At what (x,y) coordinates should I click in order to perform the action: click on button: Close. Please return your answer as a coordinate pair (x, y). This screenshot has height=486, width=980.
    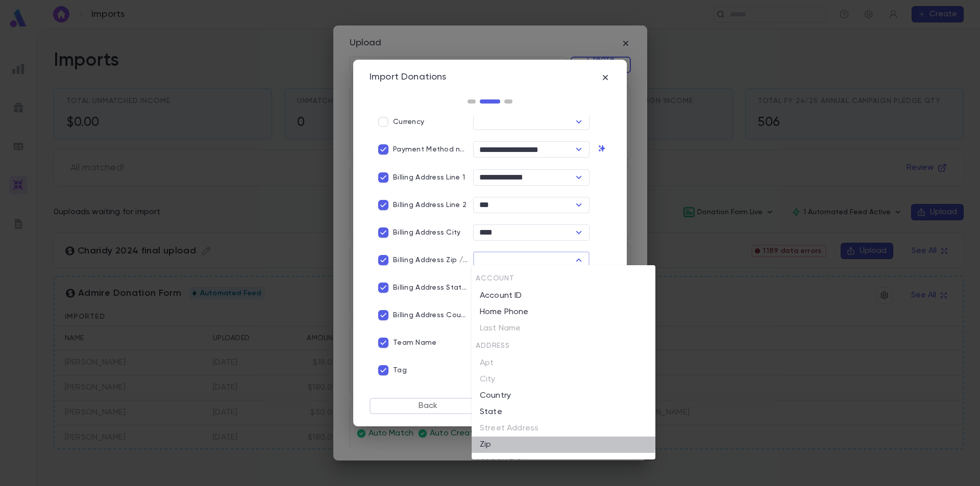
    Looking at the image, I should click on (579, 260).